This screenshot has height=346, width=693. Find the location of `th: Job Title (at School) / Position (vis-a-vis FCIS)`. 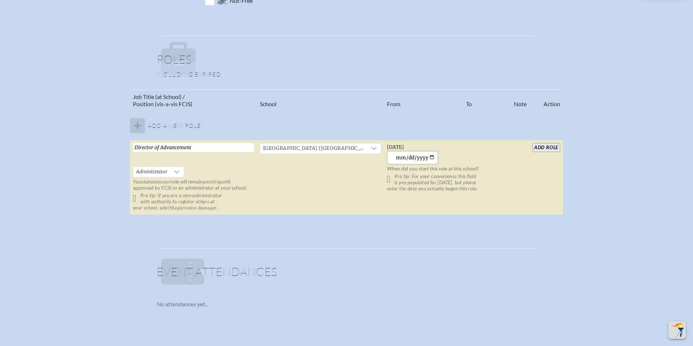

th: Job Title (at School) / Position (vis-a-vis FCIS) is located at coordinates (193, 100).